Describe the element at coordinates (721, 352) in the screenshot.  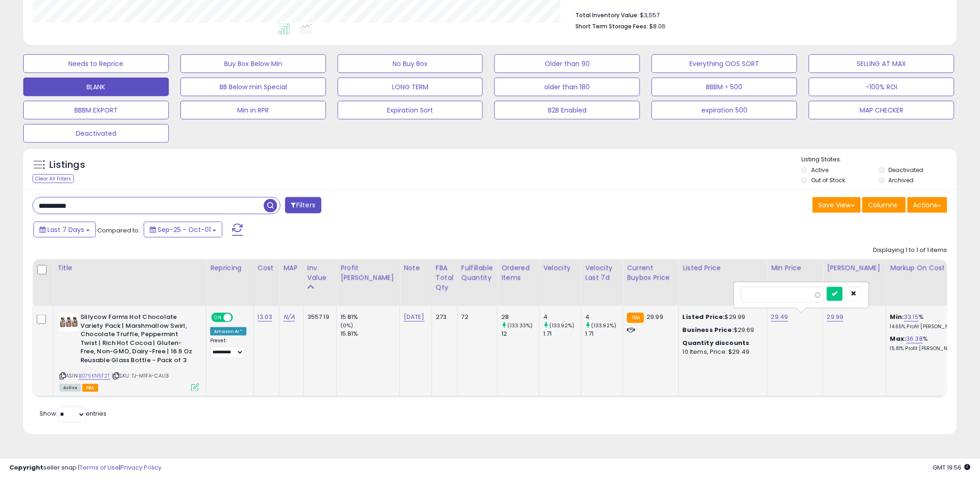
I see `div: 10 Items, Price: $29.49` at that location.